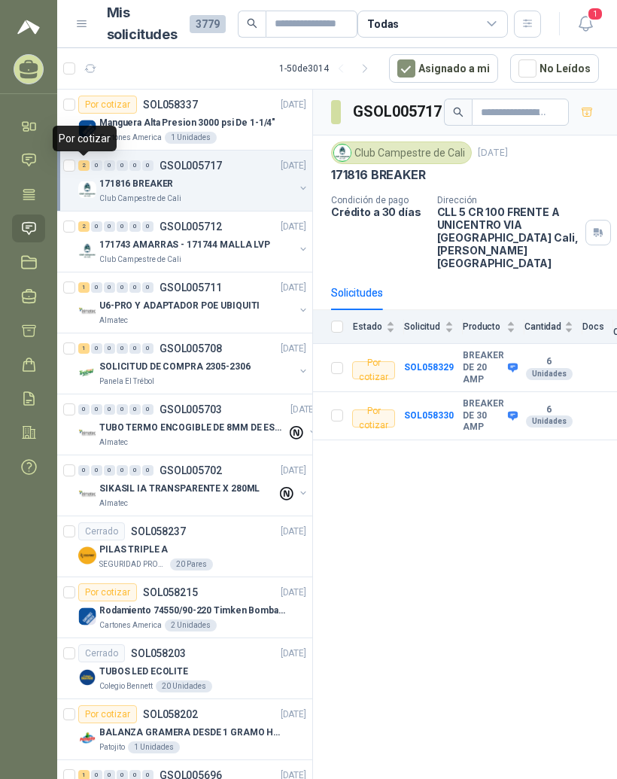 The width and height of the screenshot is (617, 779). What do you see at coordinates (378, 211) in the screenshot?
I see `p: Crédito a 30 días` at bounding box center [378, 211].